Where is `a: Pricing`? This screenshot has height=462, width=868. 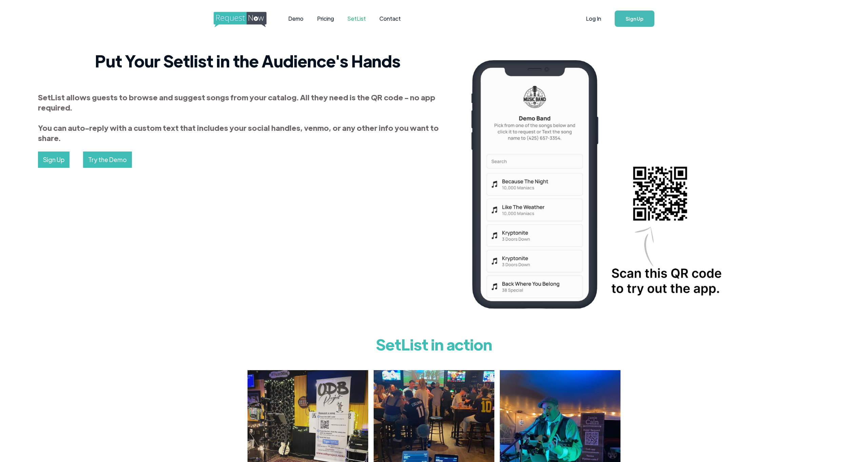
a: Pricing is located at coordinates (325, 19).